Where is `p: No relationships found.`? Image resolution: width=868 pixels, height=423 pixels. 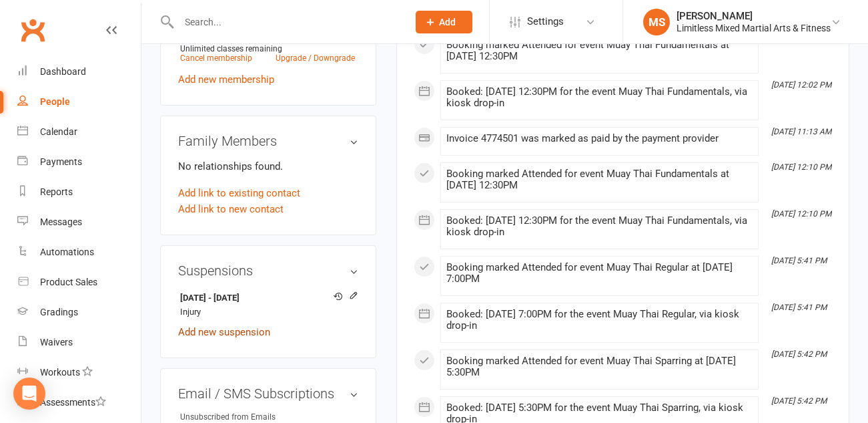
p: No relationships found. is located at coordinates (268, 166).